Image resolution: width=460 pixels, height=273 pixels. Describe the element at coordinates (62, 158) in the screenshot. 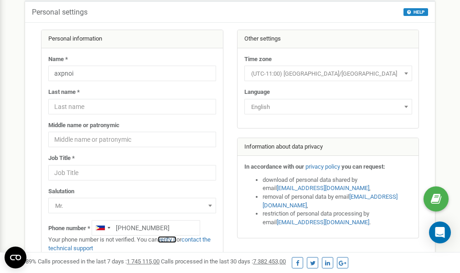

I see `label: Job Title *` at that location.